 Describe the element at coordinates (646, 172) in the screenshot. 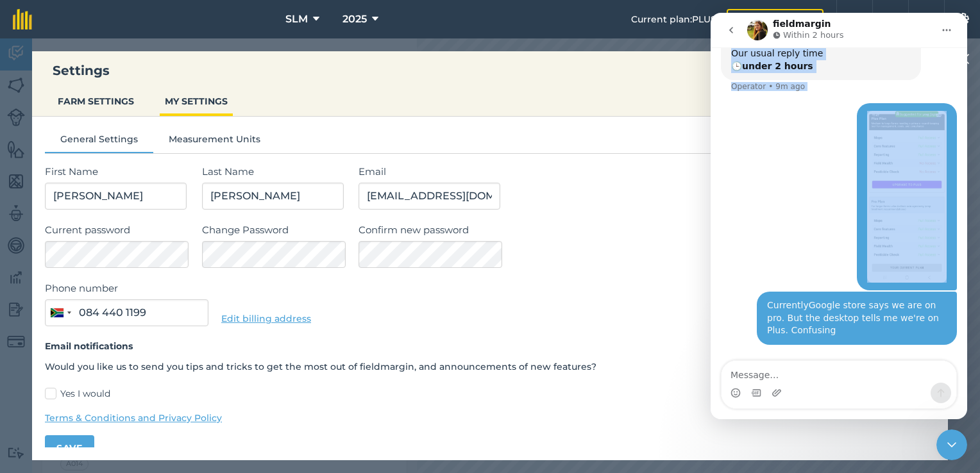

I see `label: Email` at that location.